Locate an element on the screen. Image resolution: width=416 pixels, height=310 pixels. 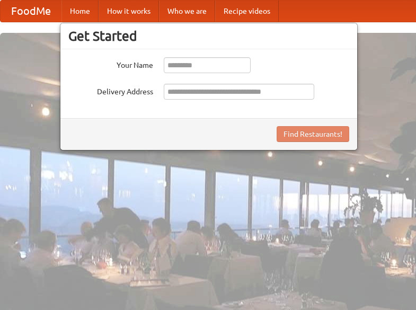
a: Who we are is located at coordinates (187, 11).